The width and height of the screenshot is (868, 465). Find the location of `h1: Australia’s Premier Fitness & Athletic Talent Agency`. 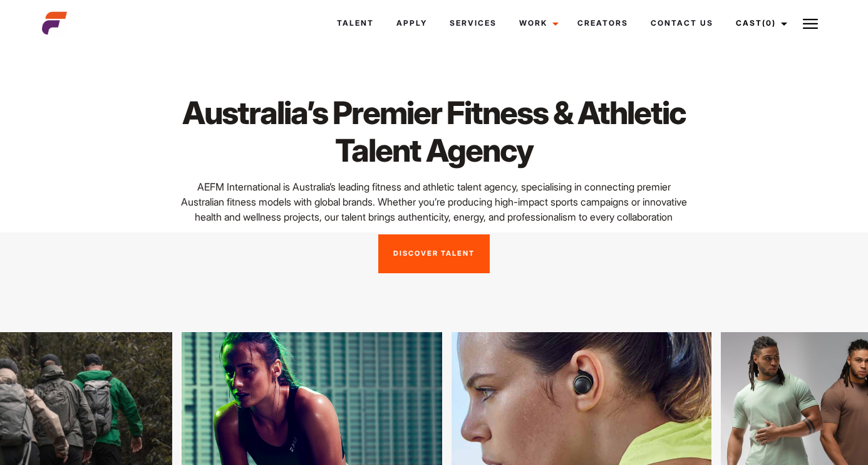

h1: Australia’s Premier Fitness & Athletic Talent Agency is located at coordinates (434, 131).